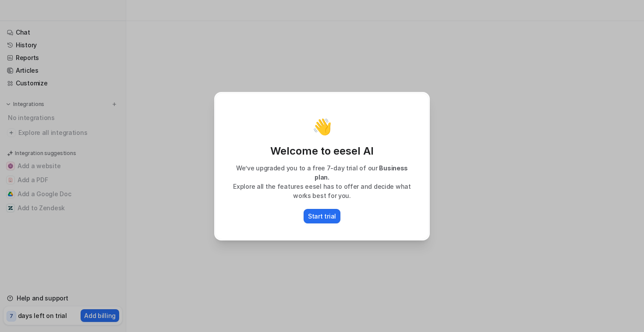 This screenshot has width=644, height=332. I want to click on p: We’ve upgraded you to a free 7-day trial of our, so click(322, 173).